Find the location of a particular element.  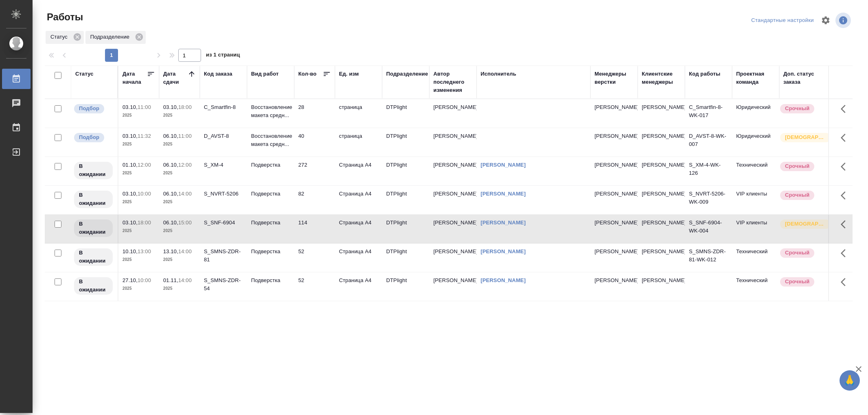

div: Код заказа is located at coordinates (218, 74).